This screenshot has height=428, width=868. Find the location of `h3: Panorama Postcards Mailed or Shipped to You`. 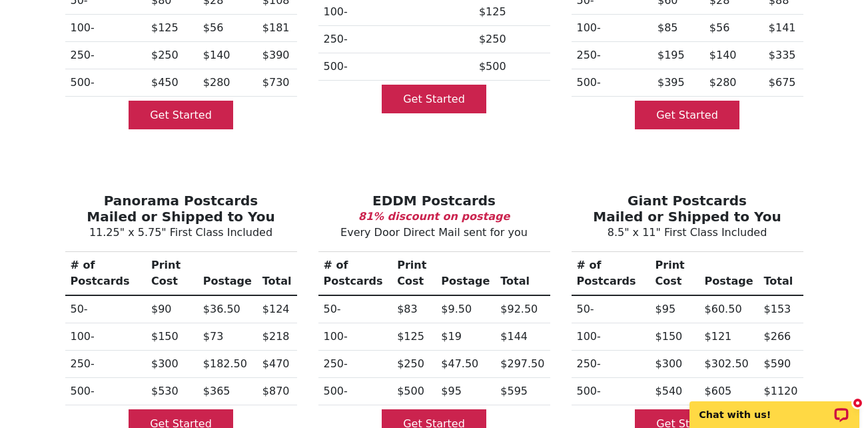

h3: Panorama Postcards Mailed or Shipped to You is located at coordinates (181, 209).